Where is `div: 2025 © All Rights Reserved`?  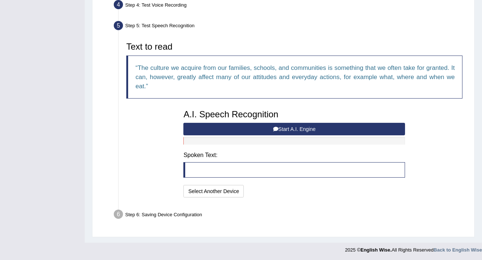
div: 2025 © All Rights Reserved is located at coordinates (413, 248).